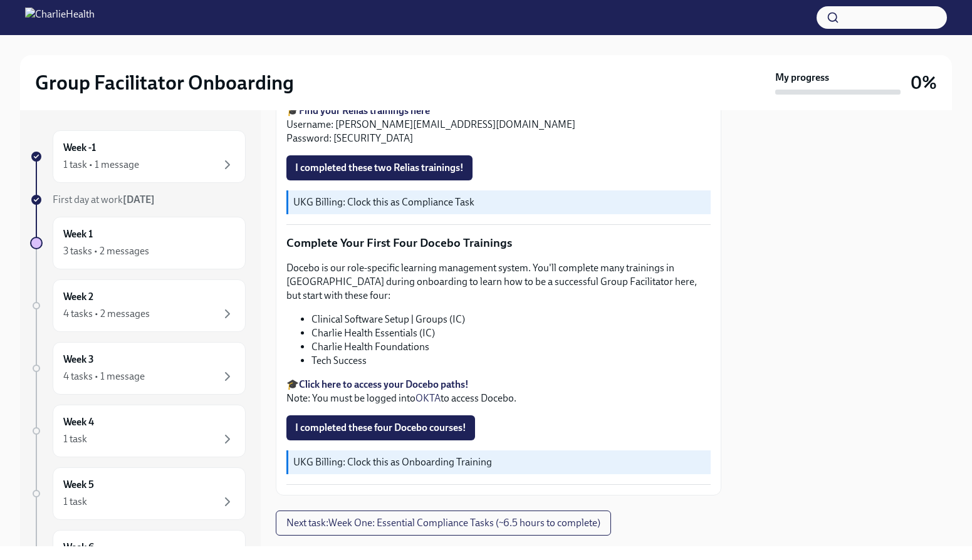 This screenshot has height=560, width=972. What do you see at coordinates (511, 334) in the screenshot?
I see `li: Charlie Health Essentials (IC)` at bounding box center [511, 334].